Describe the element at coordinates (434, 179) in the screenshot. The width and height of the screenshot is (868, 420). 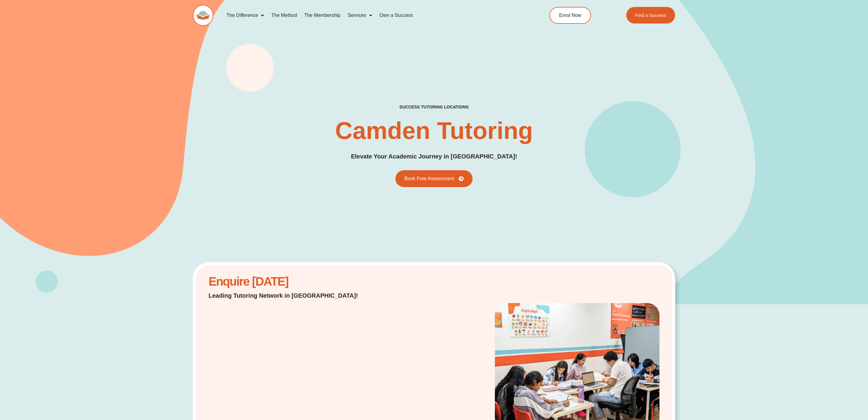
I see `a: Book Free Assessment` at that location.